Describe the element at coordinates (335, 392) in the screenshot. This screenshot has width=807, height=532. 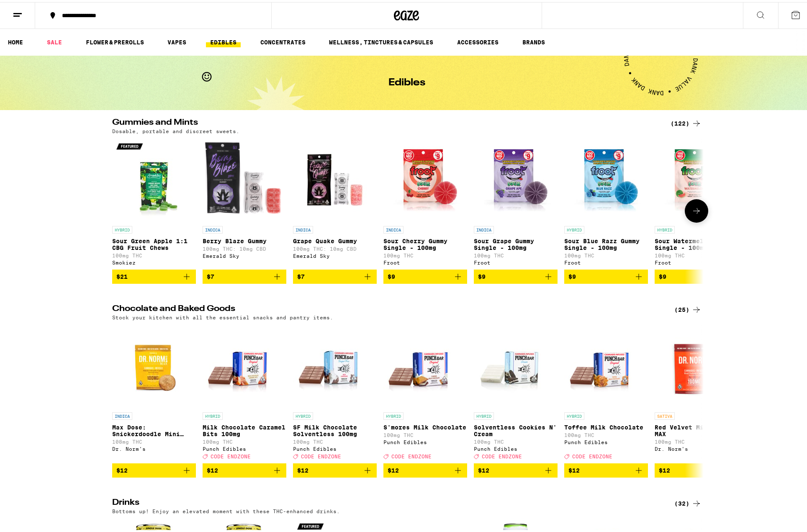
I see `a: Open page for SF Milk Chocolate Solventless 100mg from Punch Edibles` at that location.